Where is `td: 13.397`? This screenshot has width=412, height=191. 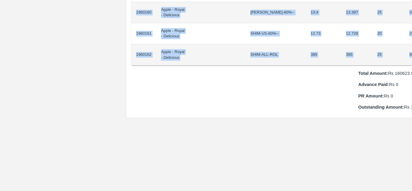 td: 13.397 is located at coordinates (357, 13).